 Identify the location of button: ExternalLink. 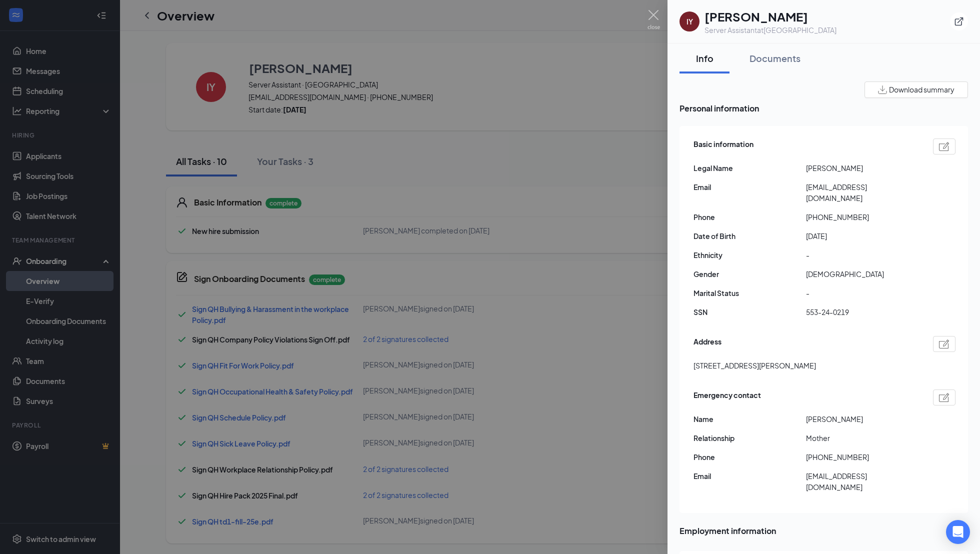
(959, 22).